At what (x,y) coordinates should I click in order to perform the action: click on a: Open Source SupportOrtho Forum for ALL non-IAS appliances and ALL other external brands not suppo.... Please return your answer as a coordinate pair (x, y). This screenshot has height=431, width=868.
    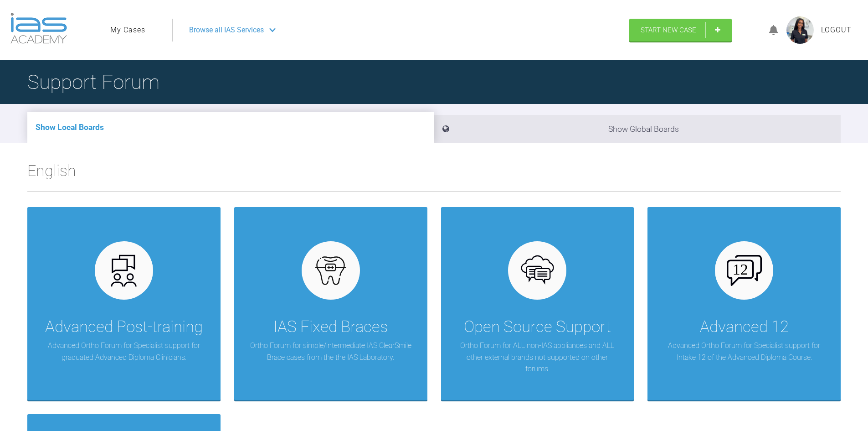
    Looking at the image, I should click on (538, 304).